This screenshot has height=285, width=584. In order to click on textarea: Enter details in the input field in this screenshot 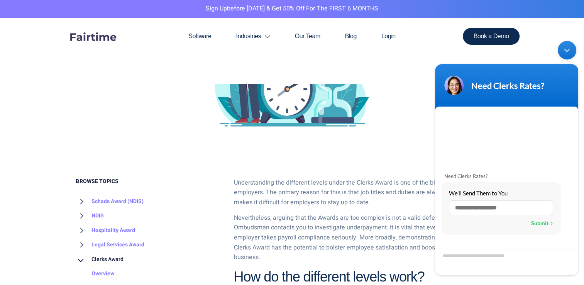, I will do `click(75, 224)`.